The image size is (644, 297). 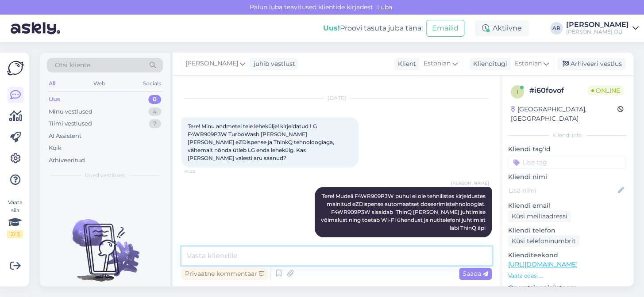 I want to click on div: AR, so click(x=556, y=28).